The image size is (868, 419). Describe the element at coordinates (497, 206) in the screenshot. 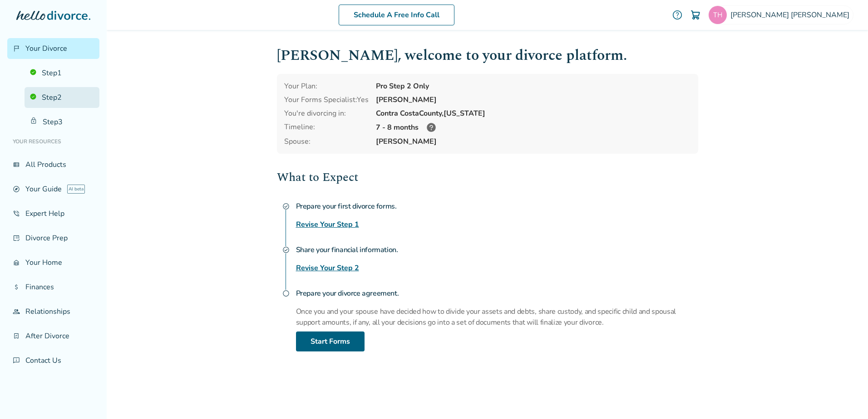

I see `h4: Prepare your first divorce forms.` at that location.